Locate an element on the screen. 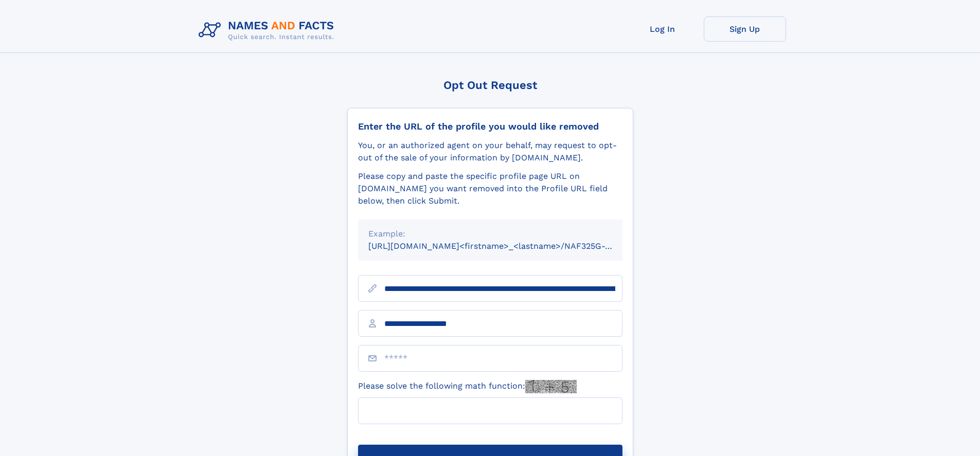  a: Sign Up is located at coordinates (745, 29).